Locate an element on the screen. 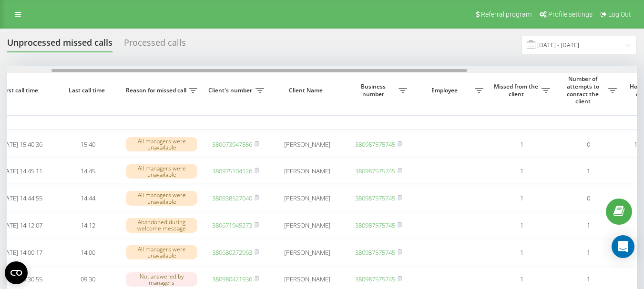  span: Profile settings is located at coordinates (570, 14).